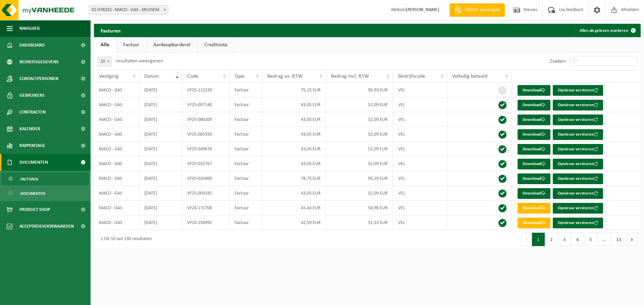 Image resolution: width=644 pixels, height=305 pixels. Describe the element at coordinates (131, 45) in the screenshot. I see `a: Factuur` at that location.